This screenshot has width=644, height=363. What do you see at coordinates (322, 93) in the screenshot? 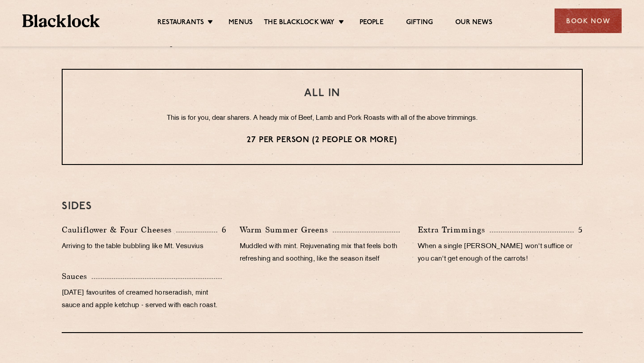
I see `h3: ALL IN` at bounding box center [322, 93].